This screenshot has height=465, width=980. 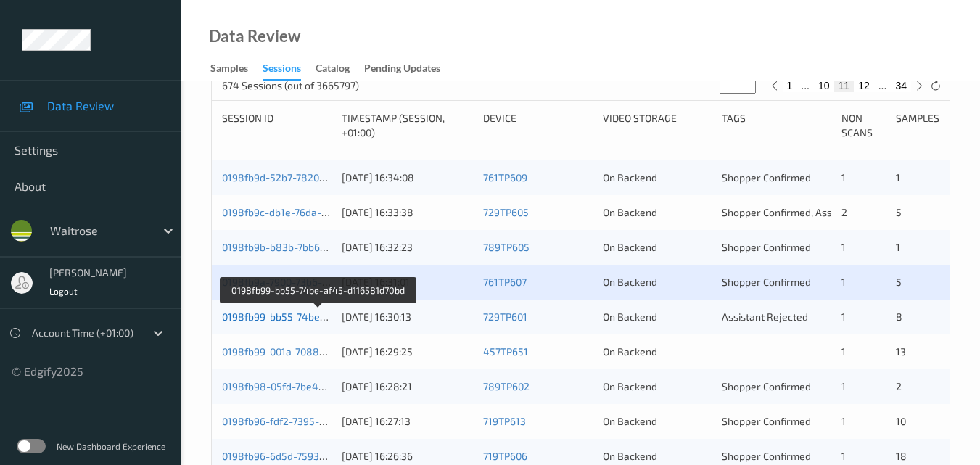 What do you see at coordinates (776, 126) in the screenshot?
I see `div: Tags` at bounding box center [776, 126].